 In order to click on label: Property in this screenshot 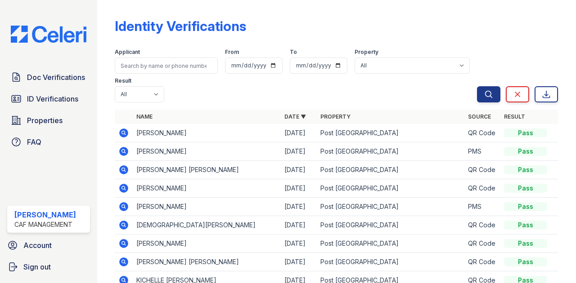, I will do `click(366, 52)`.